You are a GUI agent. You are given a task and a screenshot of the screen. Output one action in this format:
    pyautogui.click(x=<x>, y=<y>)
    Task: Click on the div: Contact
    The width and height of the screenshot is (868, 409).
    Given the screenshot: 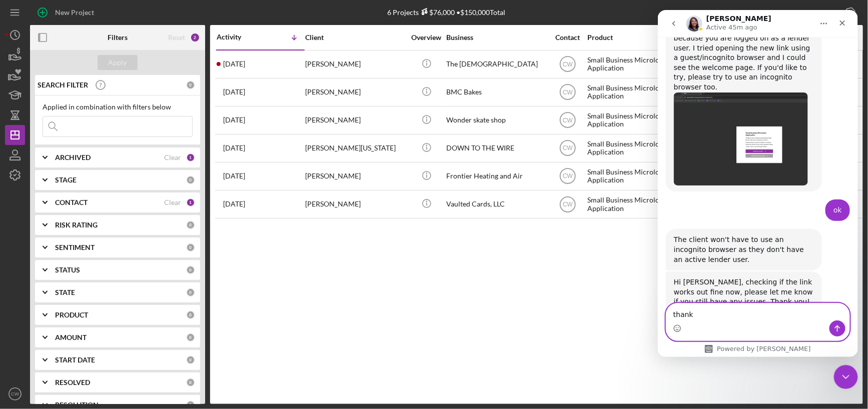 What is the action you would take?
    pyautogui.click(x=567, y=37)
    